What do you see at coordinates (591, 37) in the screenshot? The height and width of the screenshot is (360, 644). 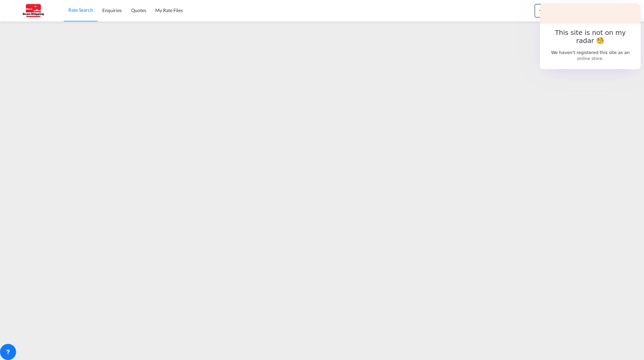 I see `h2: This site is not on my radar 🧐` at bounding box center [591, 37].